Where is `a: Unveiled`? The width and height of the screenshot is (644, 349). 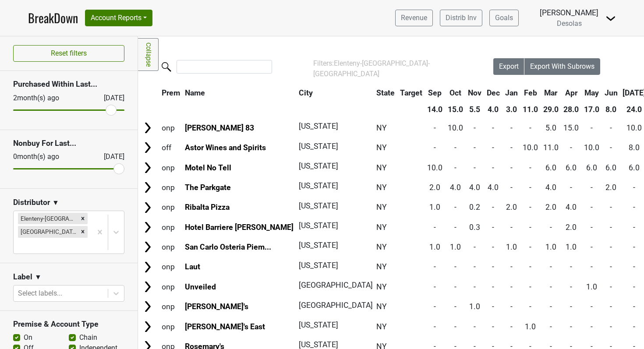
a: Unveiled is located at coordinates (200, 287).